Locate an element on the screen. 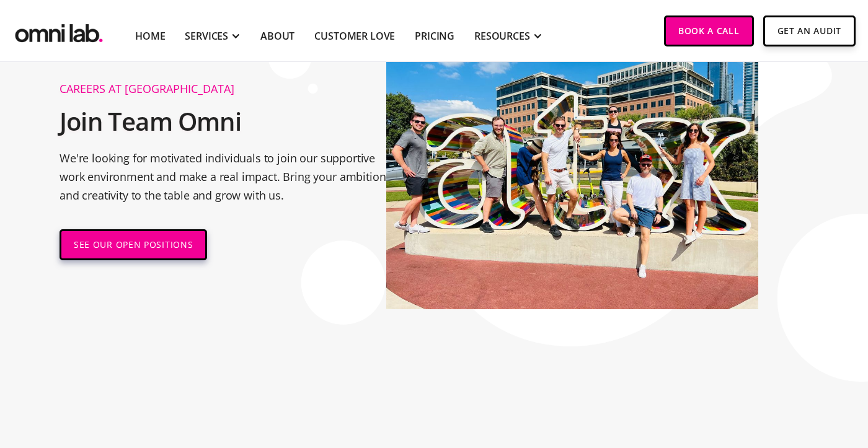 Image resolution: width=868 pixels, height=448 pixels. p: We're looking for motivated individuals to join our supportive work environment and make a real i... is located at coordinates (229, 177).